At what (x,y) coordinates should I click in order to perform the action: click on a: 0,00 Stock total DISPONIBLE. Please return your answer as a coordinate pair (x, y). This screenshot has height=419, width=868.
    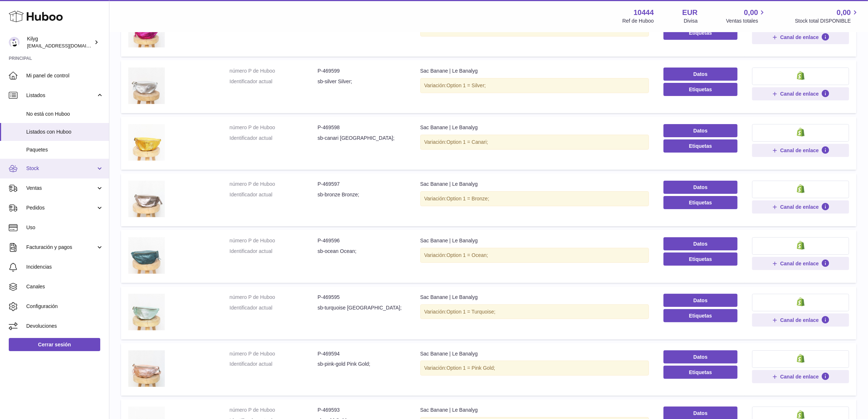
    Looking at the image, I should click on (827, 16).